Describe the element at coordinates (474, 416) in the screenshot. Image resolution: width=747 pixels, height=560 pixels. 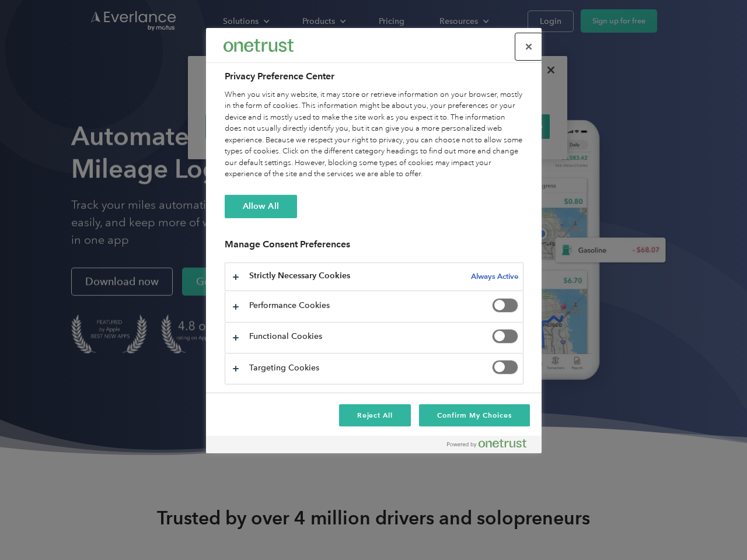
I see `button: Confirm My Choices` at that location.